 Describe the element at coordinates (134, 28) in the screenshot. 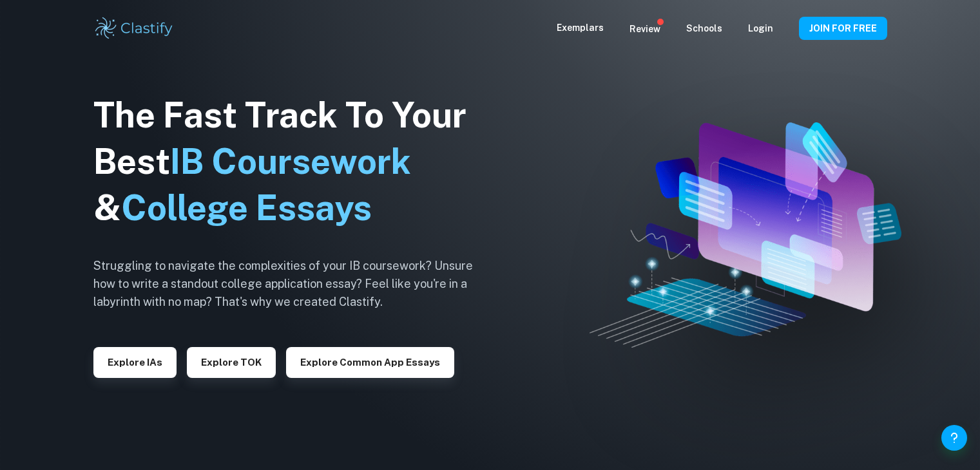

I see `a: Clastify logo` at that location.